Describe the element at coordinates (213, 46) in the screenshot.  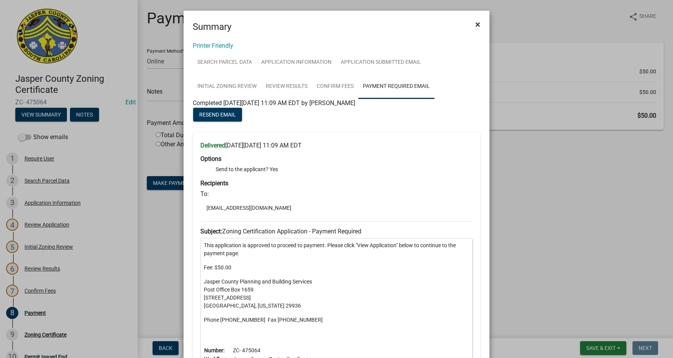
I see `a: Printer Friendly` at that location.